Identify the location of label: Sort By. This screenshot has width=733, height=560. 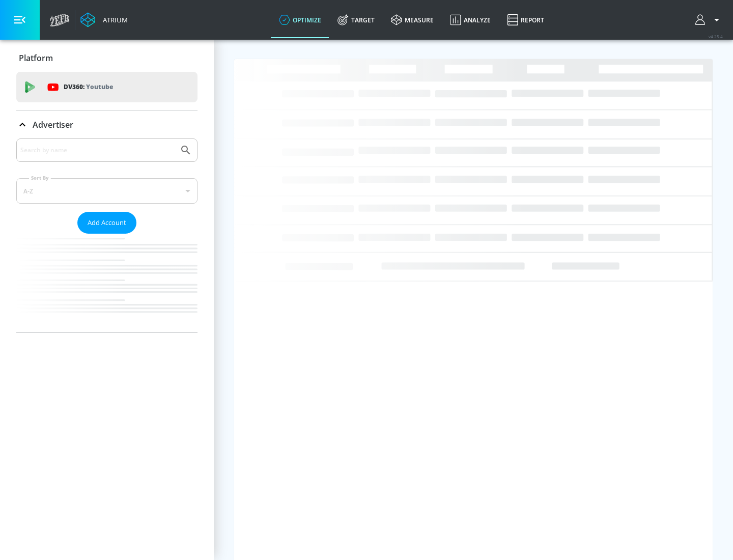
(40, 178).